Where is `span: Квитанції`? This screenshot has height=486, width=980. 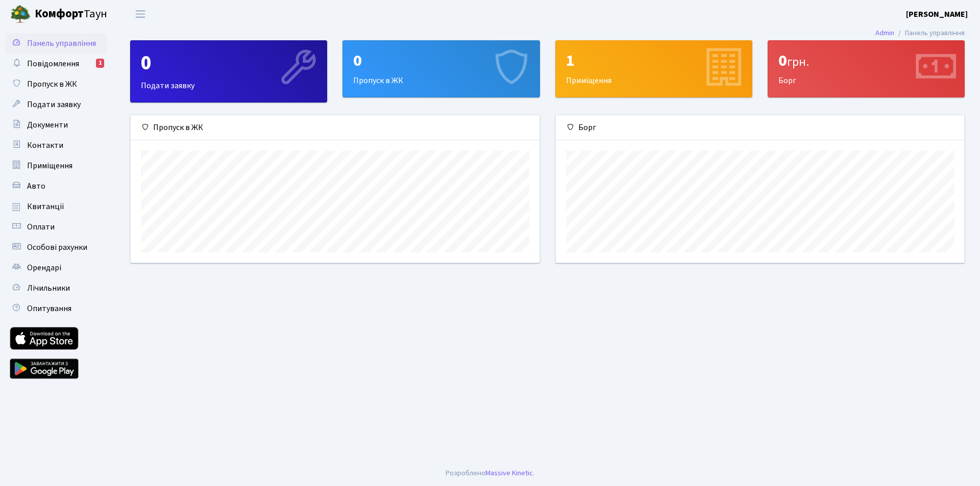 span: Квитанції is located at coordinates (45, 206).